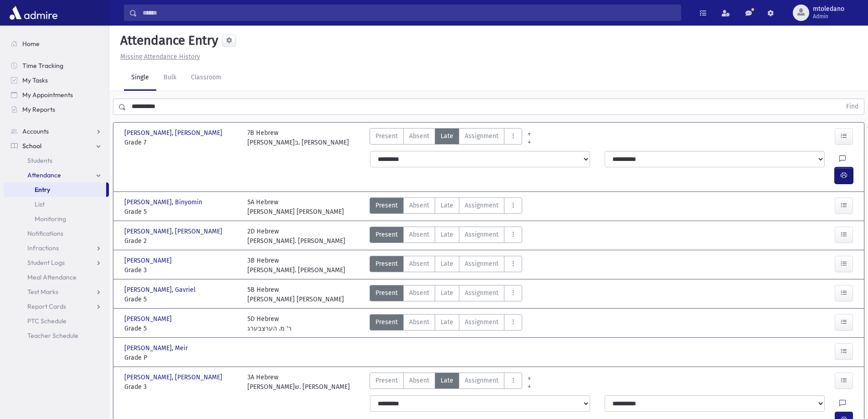 The width and height of the screenshot is (868, 419). I want to click on a: Classroom, so click(206, 78).